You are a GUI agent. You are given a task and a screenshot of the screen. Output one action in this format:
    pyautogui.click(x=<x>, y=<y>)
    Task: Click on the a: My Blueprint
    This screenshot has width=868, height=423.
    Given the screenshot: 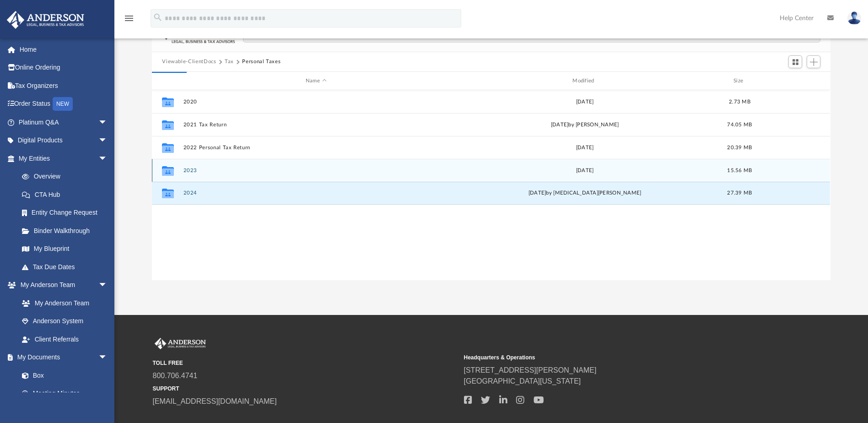 What is the action you would take?
    pyautogui.click(x=64, y=249)
    